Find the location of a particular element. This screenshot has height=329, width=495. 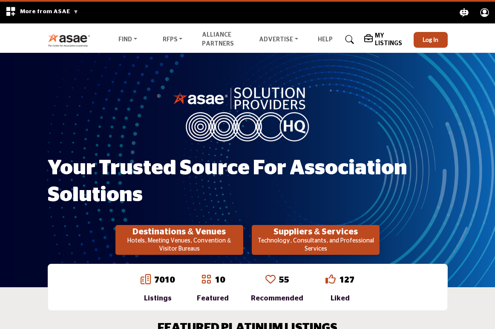

a: 10 is located at coordinates (220, 280).